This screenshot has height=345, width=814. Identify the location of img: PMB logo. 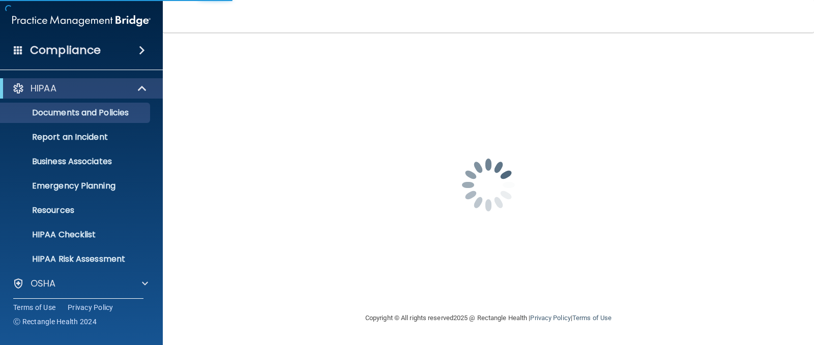
(81, 21).